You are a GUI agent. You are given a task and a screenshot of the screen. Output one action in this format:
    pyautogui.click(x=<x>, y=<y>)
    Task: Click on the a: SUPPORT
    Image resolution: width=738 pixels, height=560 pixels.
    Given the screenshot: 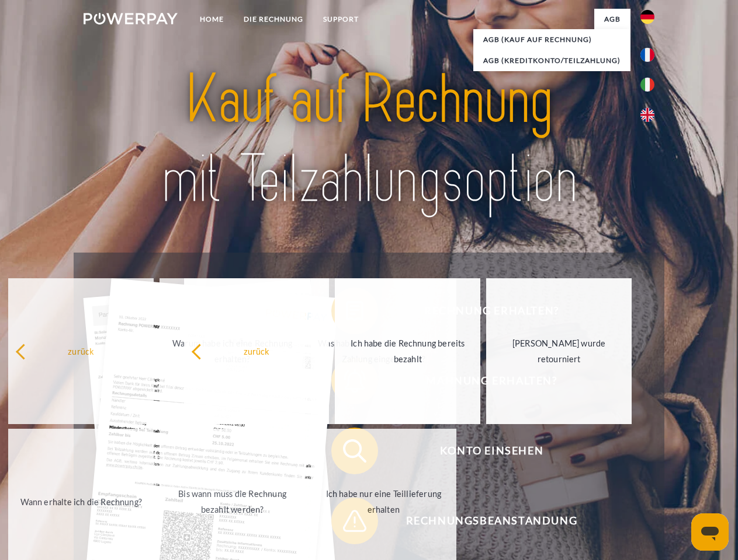 What is the action you would take?
    pyautogui.click(x=340, y=19)
    